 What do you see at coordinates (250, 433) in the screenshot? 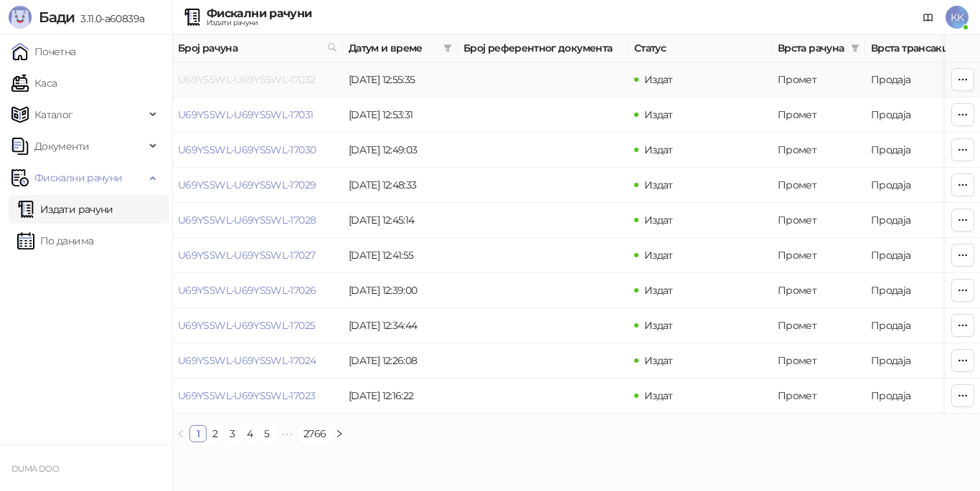
I see `a: 4` at bounding box center [250, 433].